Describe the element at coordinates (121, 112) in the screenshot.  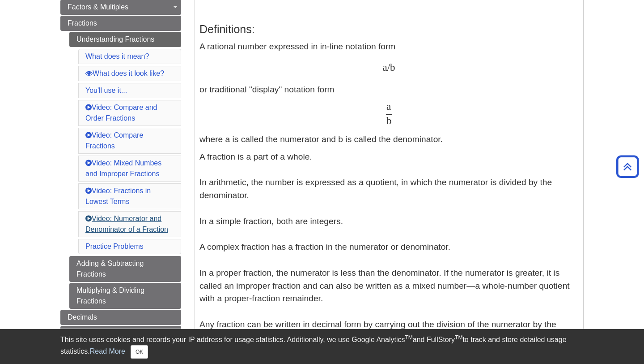
I see `a: Video: Compare and Order Fractions` at that location.